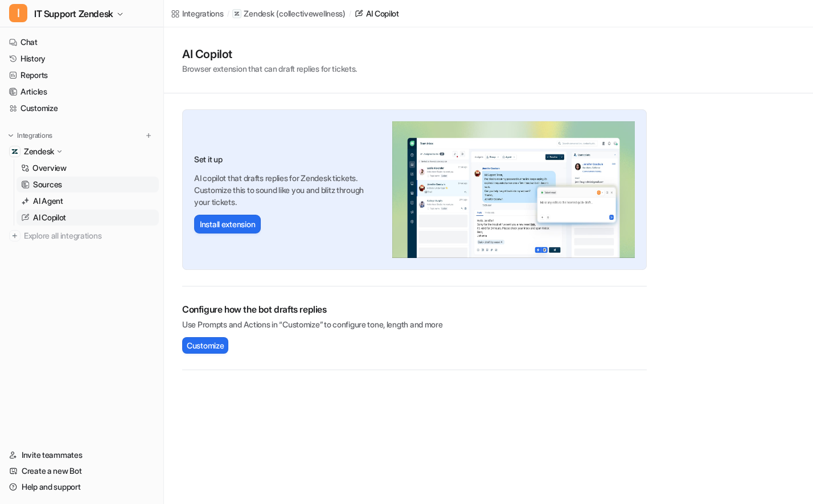 This screenshot has width=813, height=504. Describe the element at coordinates (415, 309) in the screenshot. I see `h2: Configure how the bot drafts replies` at that location.